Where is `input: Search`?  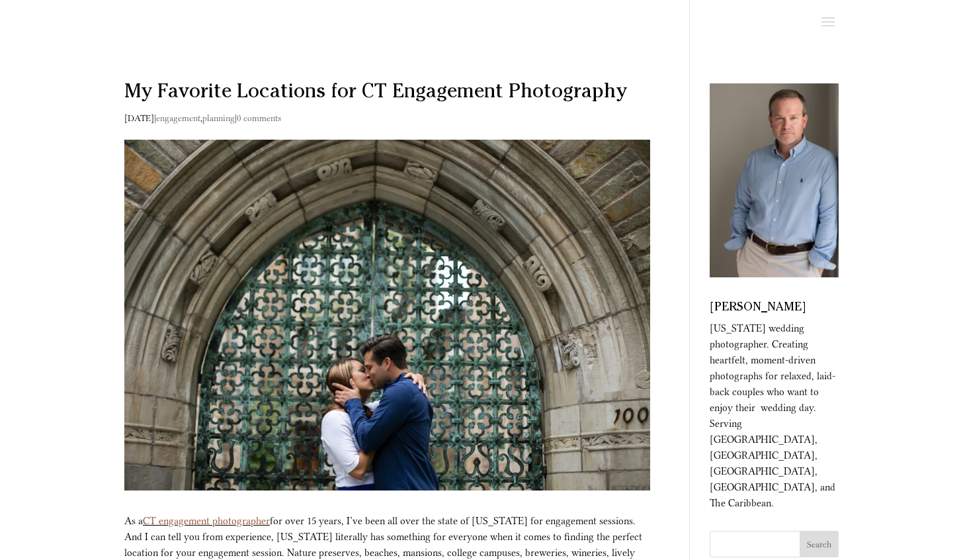
input: Search is located at coordinates (819, 544).